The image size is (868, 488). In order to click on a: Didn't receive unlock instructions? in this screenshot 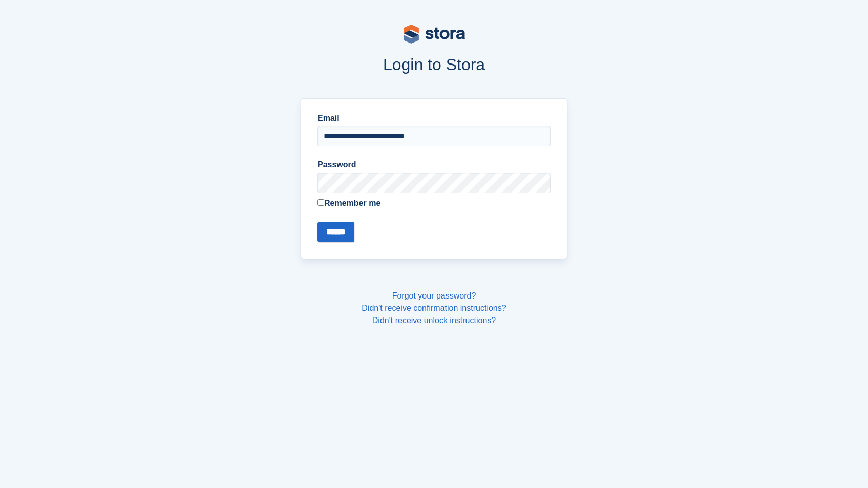, I will do `click(434, 320)`.